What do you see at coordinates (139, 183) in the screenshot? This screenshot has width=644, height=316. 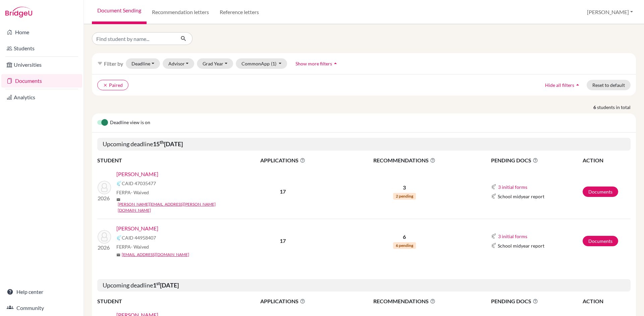 I see `span: CAID 47035477` at bounding box center [139, 183].